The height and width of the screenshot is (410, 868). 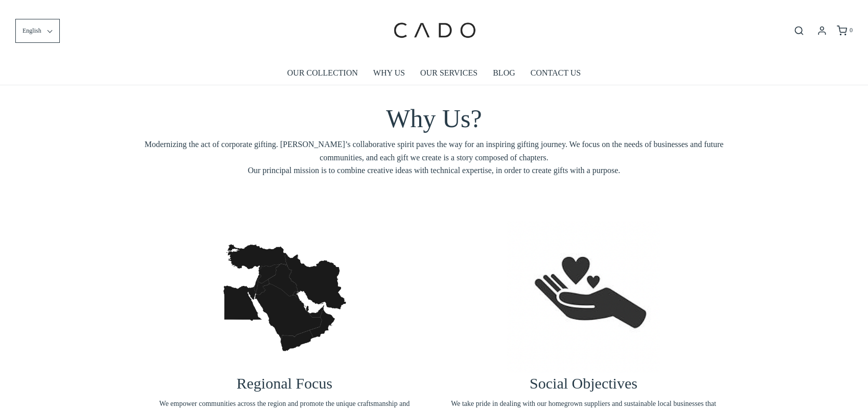 What do you see at coordinates (584, 297) in the screenshot?
I see `img: screenshot-20220704-at-063057-1657197187002_1200x.png` at bounding box center [584, 297].